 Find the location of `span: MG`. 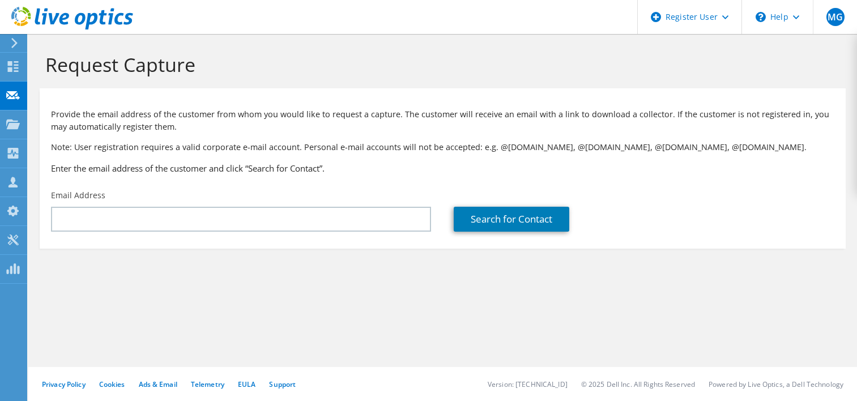

span: MG is located at coordinates (835, 17).